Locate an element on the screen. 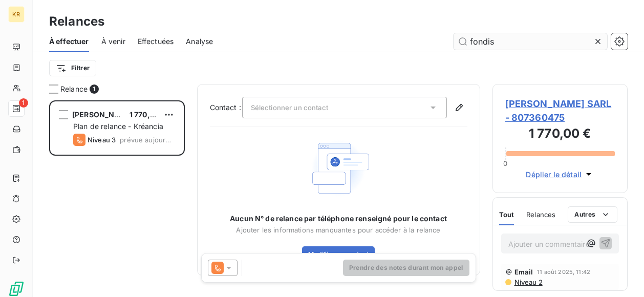 The width and height of the screenshot is (644, 297). input: Rechercher is located at coordinates (530, 42).